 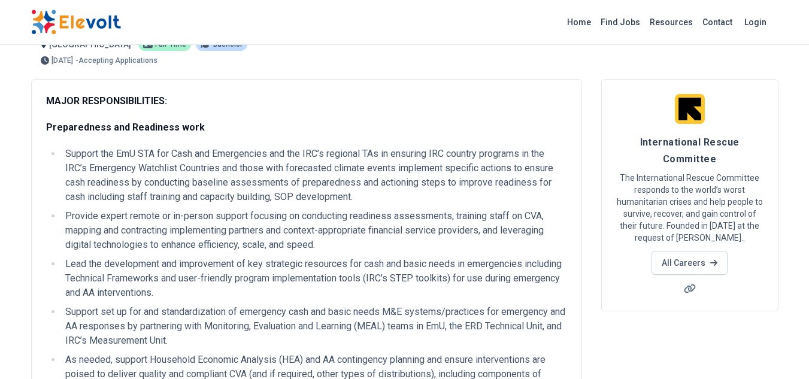 What do you see at coordinates (717, 22) in the screenshot?
I see `a: Contact` at bounding box center [717, 22].